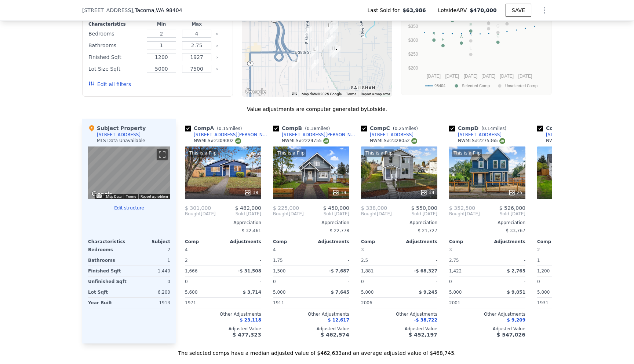 The height and width of the screenshot is (364, 634). I want to click on text: A, so click(462, 37).